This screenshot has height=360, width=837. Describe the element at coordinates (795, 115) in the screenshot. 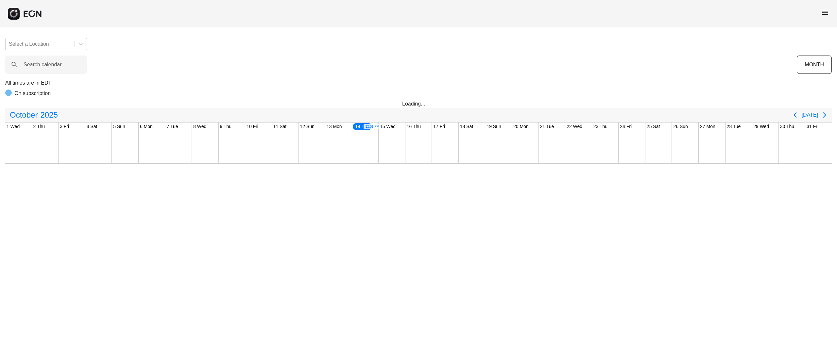

I see `button: Previous page` at that location.